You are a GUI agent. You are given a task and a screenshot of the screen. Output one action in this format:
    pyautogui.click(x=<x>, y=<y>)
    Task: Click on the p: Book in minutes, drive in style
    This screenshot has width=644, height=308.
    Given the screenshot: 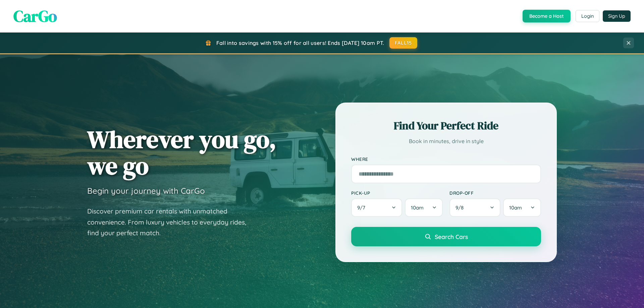 What is the action you would take?
    pyautogui.click(x=446, y=141)
    